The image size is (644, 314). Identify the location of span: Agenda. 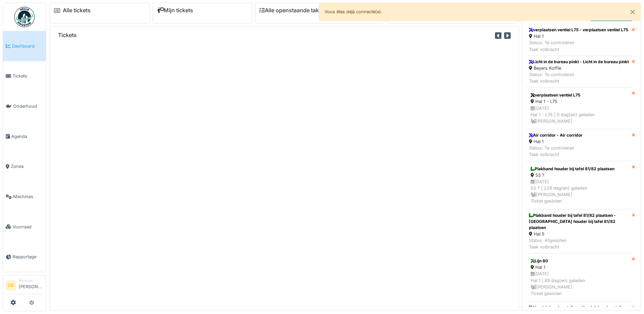
(27, 136).